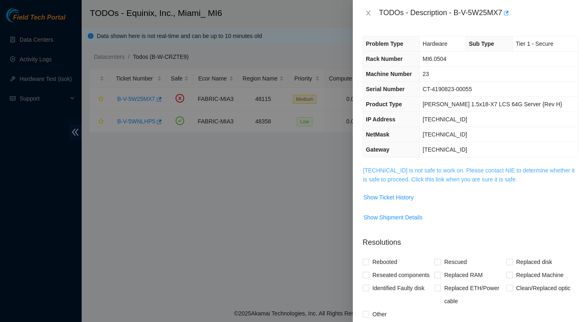  Describe the element at coordinates (447, 89) in the screenshot. I see `span: CT-4190823-00055` at that location.